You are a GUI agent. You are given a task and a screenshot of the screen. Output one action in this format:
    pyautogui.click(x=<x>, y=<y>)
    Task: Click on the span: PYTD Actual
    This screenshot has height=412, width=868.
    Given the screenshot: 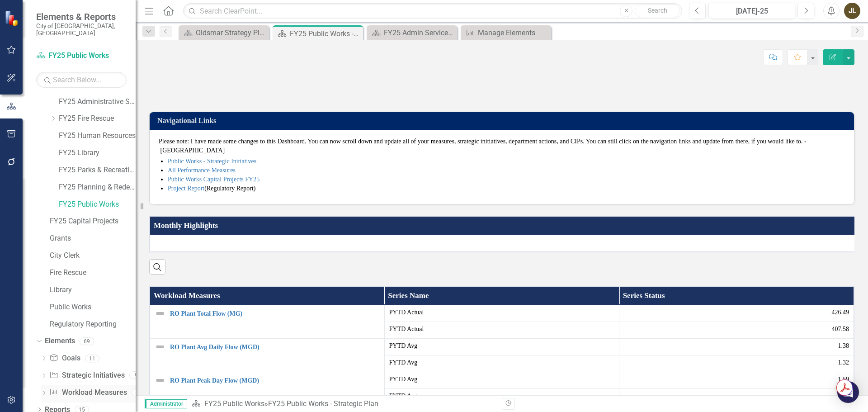 What is the action you would take?
    pyautogui.click(x=502, y=312)
    